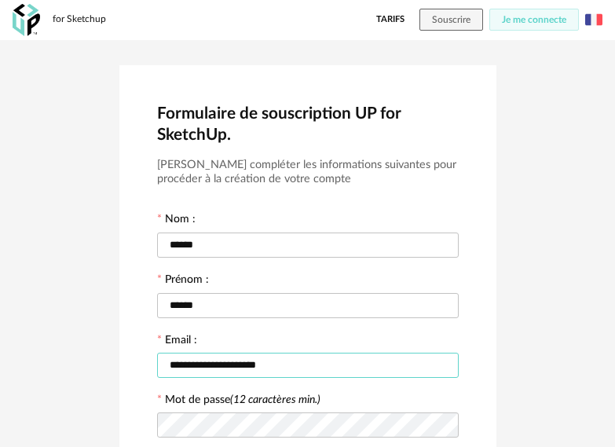  Describe the element at coordinates (390, 20) in the screenshot. I see `a: Tarifs` at that location.